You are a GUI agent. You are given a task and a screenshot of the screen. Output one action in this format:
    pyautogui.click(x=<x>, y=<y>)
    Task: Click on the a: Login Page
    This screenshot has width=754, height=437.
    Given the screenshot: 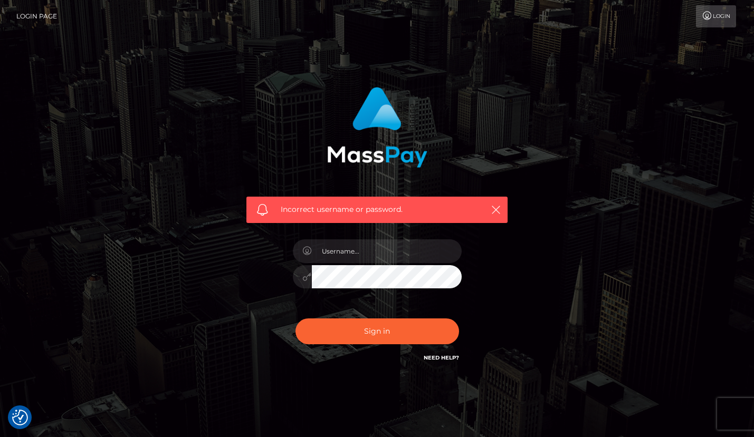 What is the action you would take?
    pyautogui.click(x=36, y=16)
    